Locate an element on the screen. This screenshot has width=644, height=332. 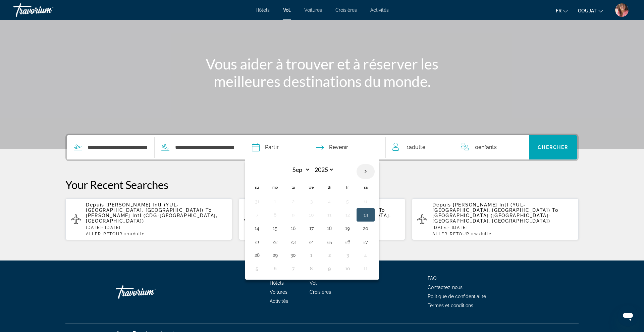
button: Day 23 is located at coordinates (293, 241).